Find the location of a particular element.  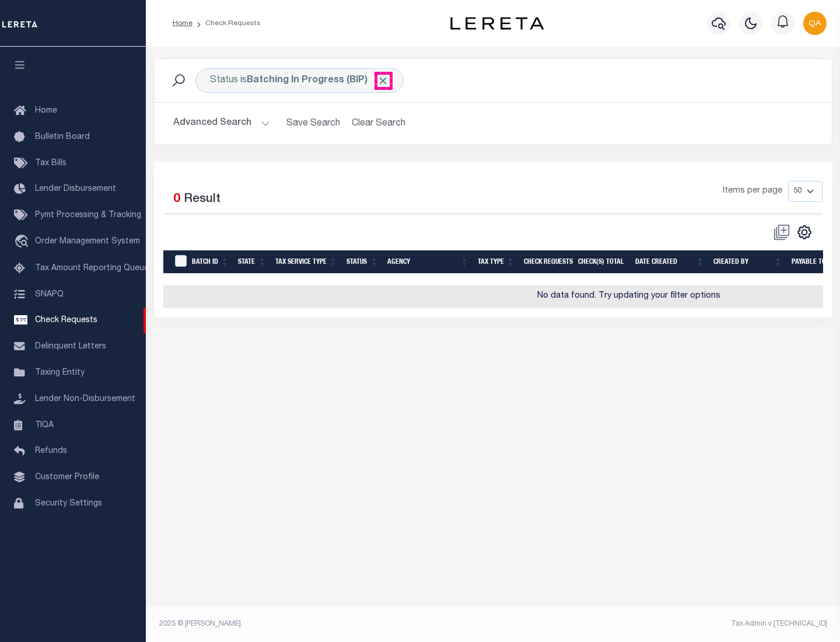

th: Tax Type: activate to sort column ascending is located at coordinates (496, 262).